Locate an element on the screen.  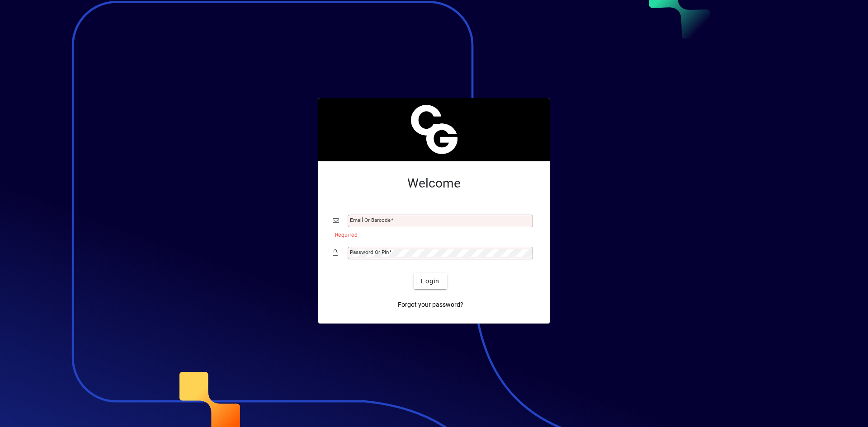
mat-error: Required is located at coordinates (432, 234).